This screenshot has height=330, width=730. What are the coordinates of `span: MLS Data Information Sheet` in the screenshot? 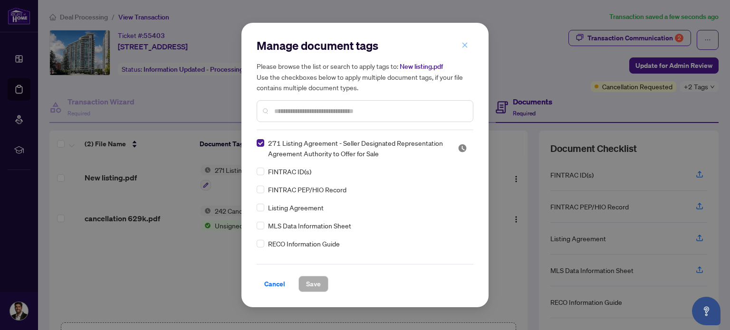 It's located at (309, 226).